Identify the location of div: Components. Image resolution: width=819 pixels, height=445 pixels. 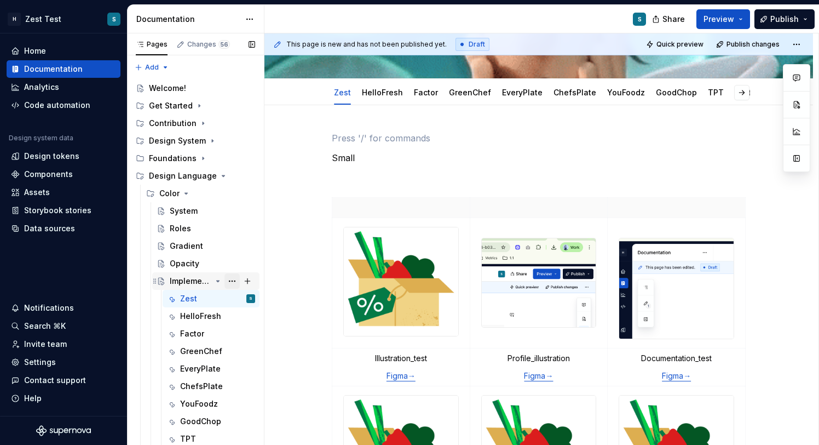
(48, 174).